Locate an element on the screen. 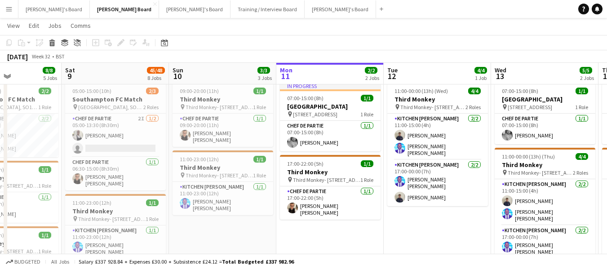  span: Jobs is located at coordinates (55, 26).